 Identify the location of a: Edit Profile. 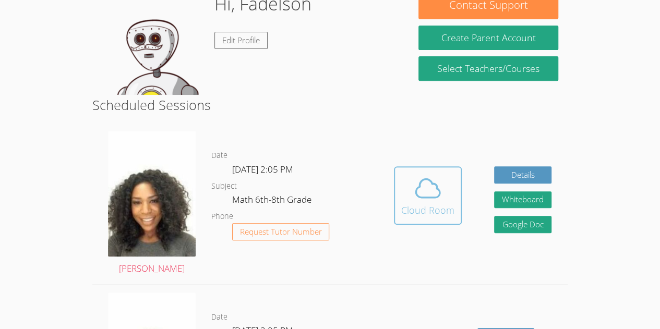
(241, 40).